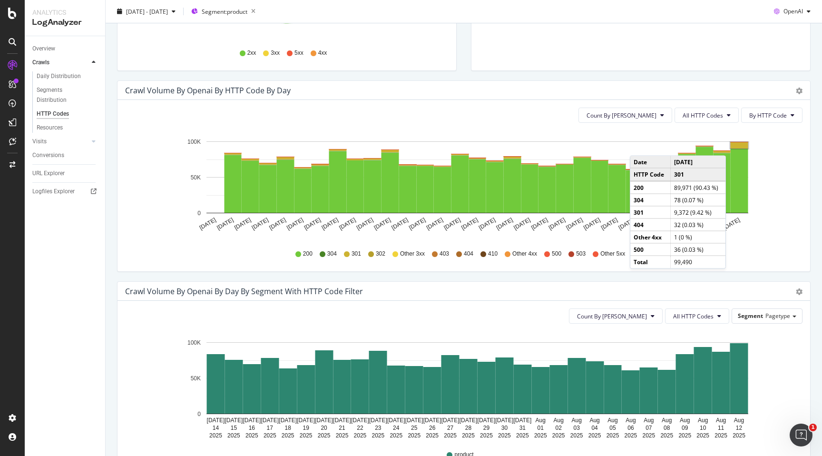 This screenshot has height=456, width=822. What do you see at coordinates (577, 428) in the screenshot?
I see `text: 03` at bounding box center [577, 428].